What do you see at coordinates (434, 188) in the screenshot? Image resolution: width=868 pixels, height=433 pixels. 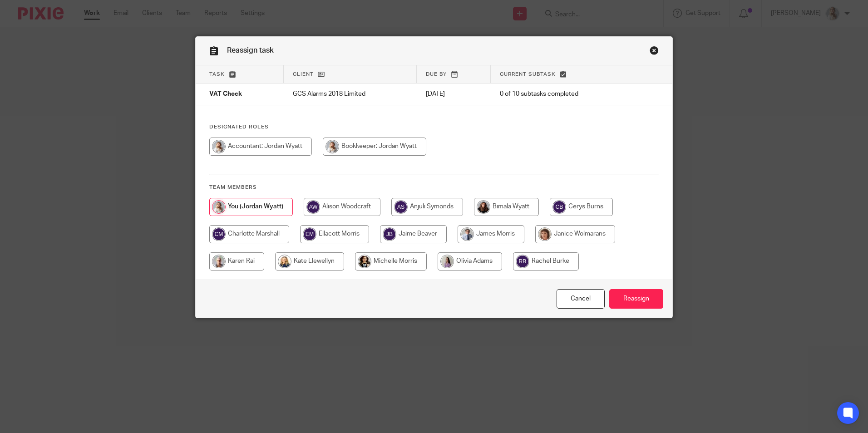 I see `h4: Team members` at bounding box center [434, 188].